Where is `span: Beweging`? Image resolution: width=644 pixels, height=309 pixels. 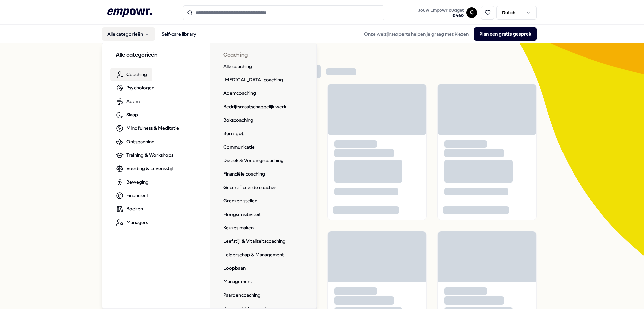
span: Beweging is located at coordinates (138, 182).